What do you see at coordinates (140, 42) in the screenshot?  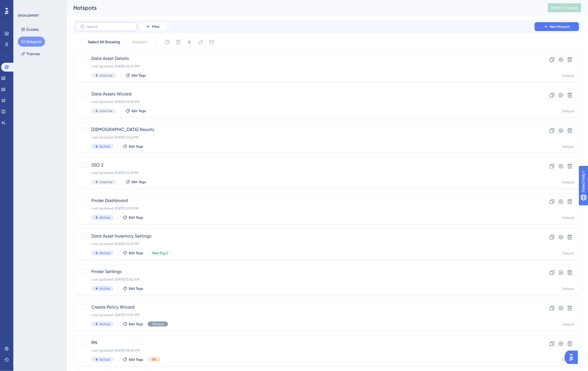 I see `button: Deselect` at bounding box center [140, 42].